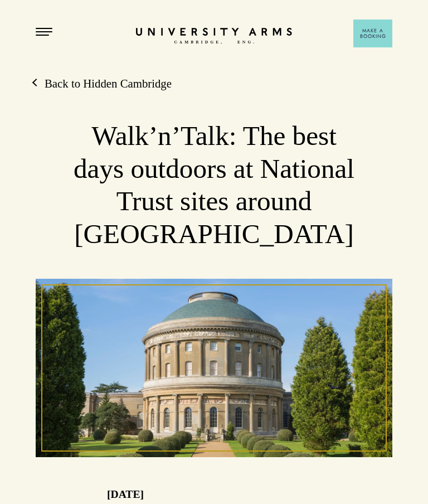 Image resolution: width=428 pixels, height=504 pixels. I want to click on a: Back to Hidden Cambridge, so click(102, 84).